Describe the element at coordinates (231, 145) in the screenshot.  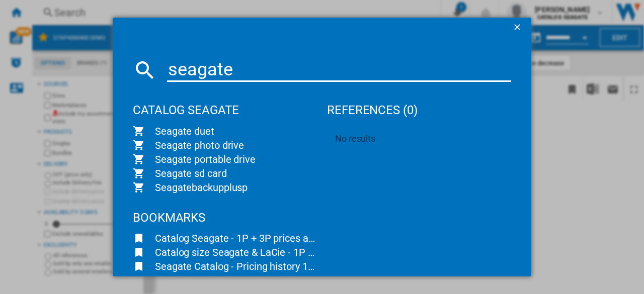
I see `span: Seagate photo drive` at that location.